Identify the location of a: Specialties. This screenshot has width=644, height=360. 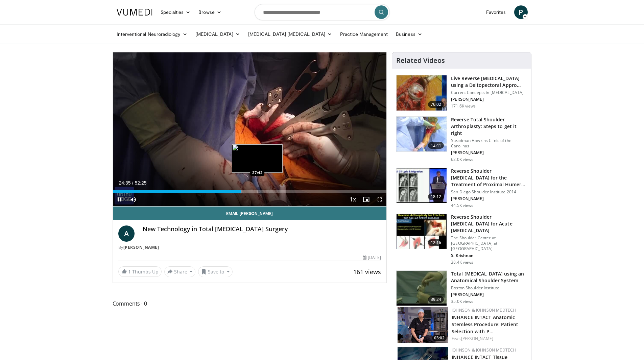
(175, 12).